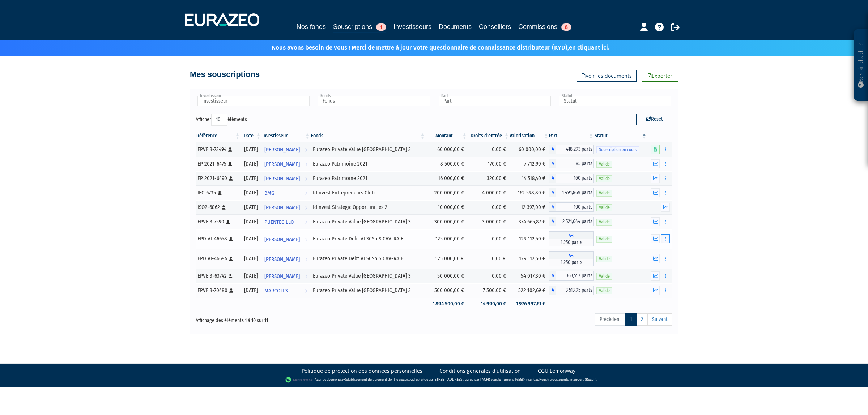 Image resolution: width=868 pixels, height=415 pixels. What do you see at coordinates (529, 207) in the screenshot?
I see `td: 12 397,00 €` at bounding box center [529, 207].